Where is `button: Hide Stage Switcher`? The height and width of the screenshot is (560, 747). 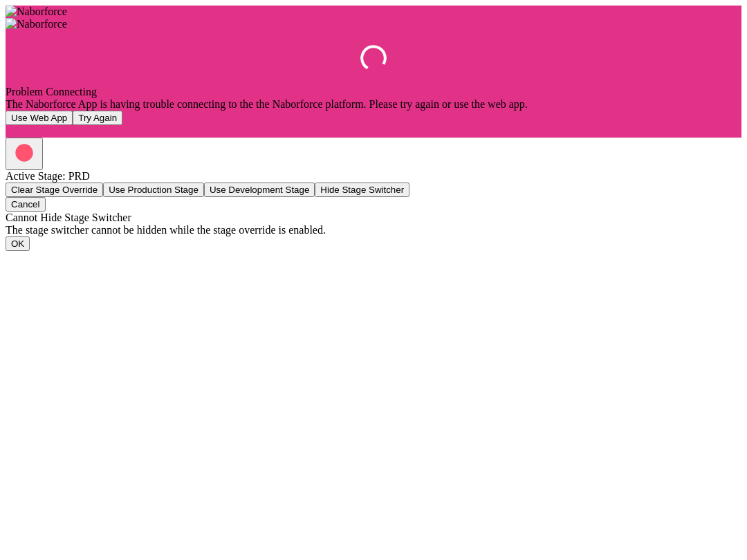 button: Hide Stage Switcher is located at coordinates (362, 189).